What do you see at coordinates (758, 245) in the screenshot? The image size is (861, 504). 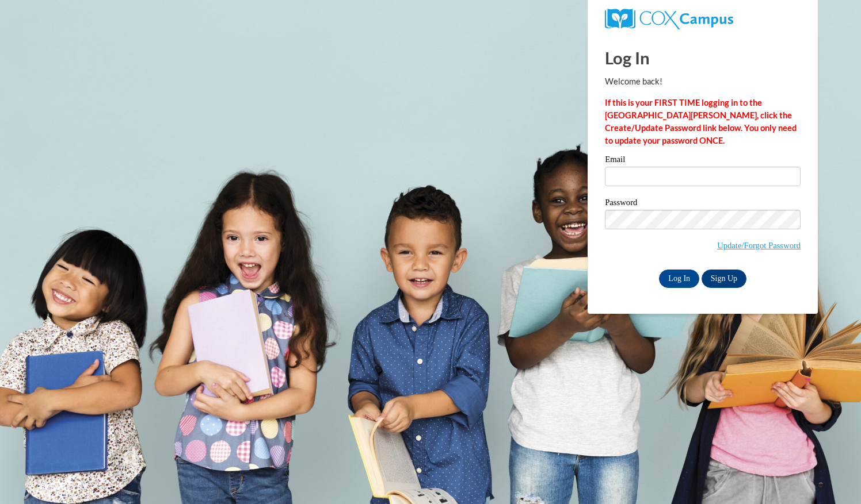 I see `a: Update/Forgot Password` at bounding box center [758, 245].